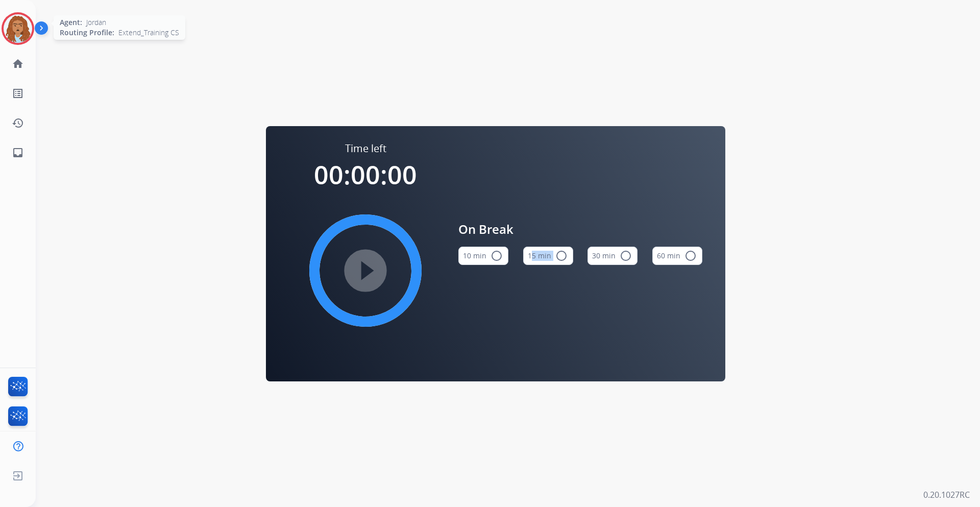 The height and width of the screenshot is (507, 980). What do you see at coordinates (549, 256) in the screenshot?
I see `button: 15 min` at bounding box center [549, 256].